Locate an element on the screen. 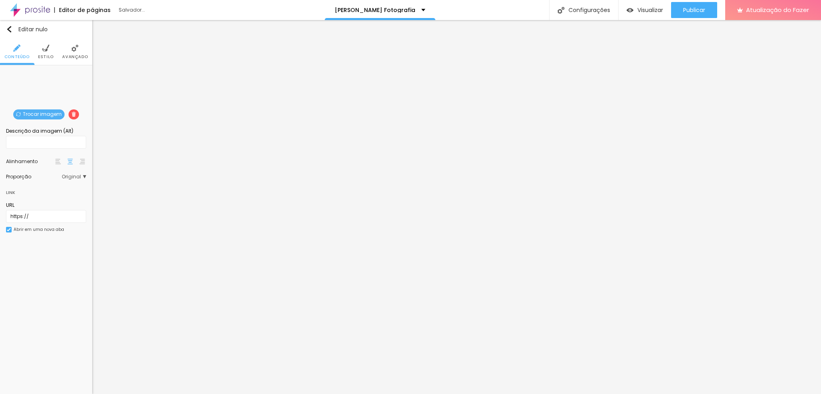  font: Conteúdo is located at coordinates (17, 57).